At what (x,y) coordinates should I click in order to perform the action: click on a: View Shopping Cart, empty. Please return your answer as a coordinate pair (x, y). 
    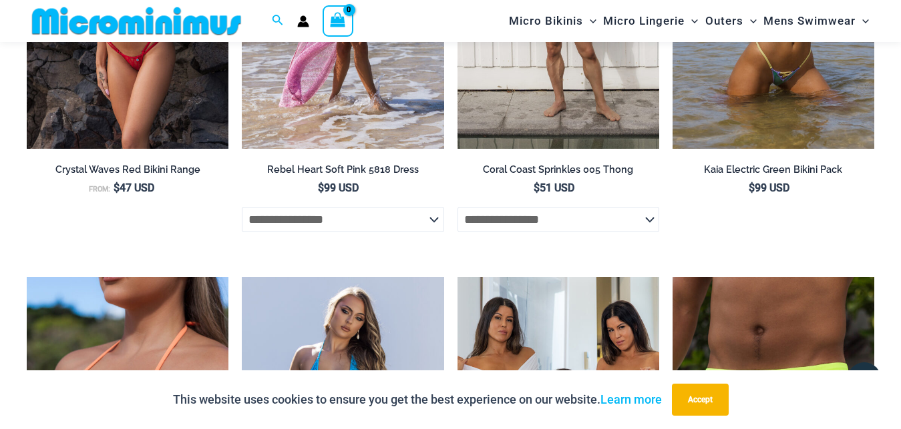
    Looking at the image, I should click on (338, 21).